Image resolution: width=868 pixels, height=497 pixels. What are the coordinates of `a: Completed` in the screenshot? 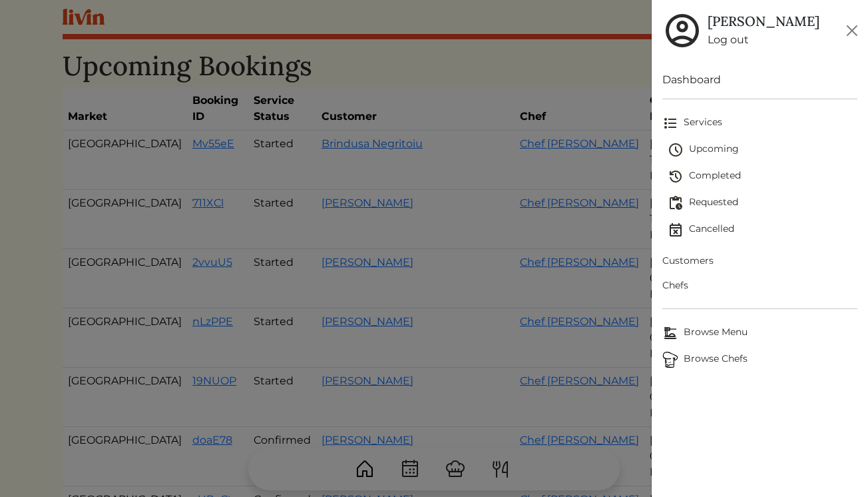 It's located at (763, 177).